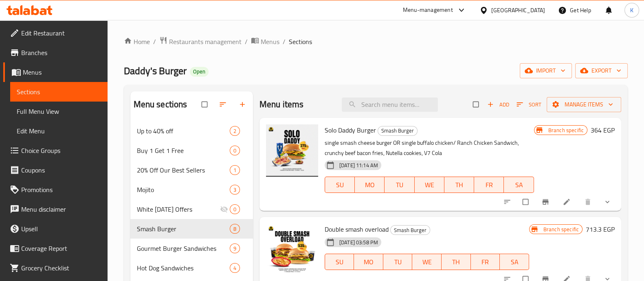 The image size is (644, 281). Describe the element at coordinates (235, 249) in the screenshot. I see `span: 9` at that location.